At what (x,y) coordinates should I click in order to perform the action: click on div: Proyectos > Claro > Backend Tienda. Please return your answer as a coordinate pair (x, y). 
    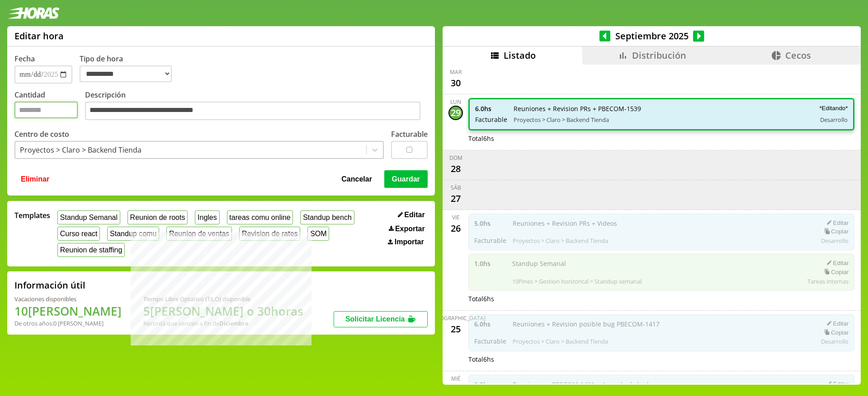
    Looking at the image, I should click on (80, 150).